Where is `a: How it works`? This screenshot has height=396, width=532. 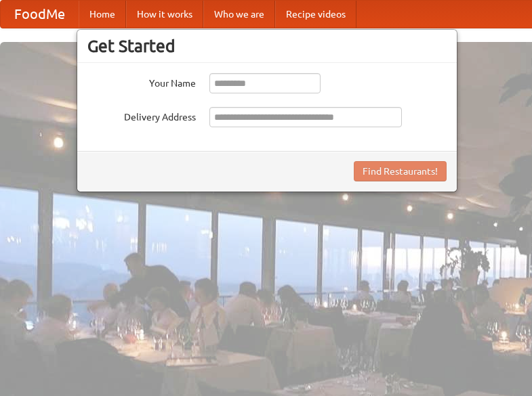
a: How it works is located at coordinates (165, 15).